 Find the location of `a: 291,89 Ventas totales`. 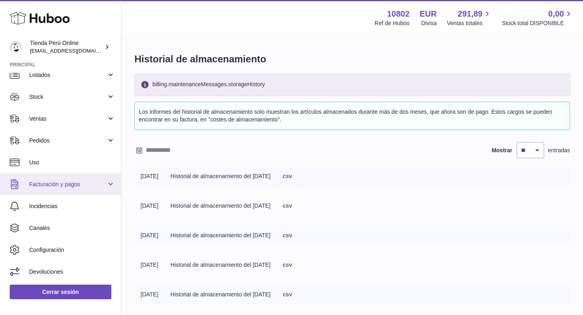

a: 291,89 Ventas totales is located at coordinates (470, 18).